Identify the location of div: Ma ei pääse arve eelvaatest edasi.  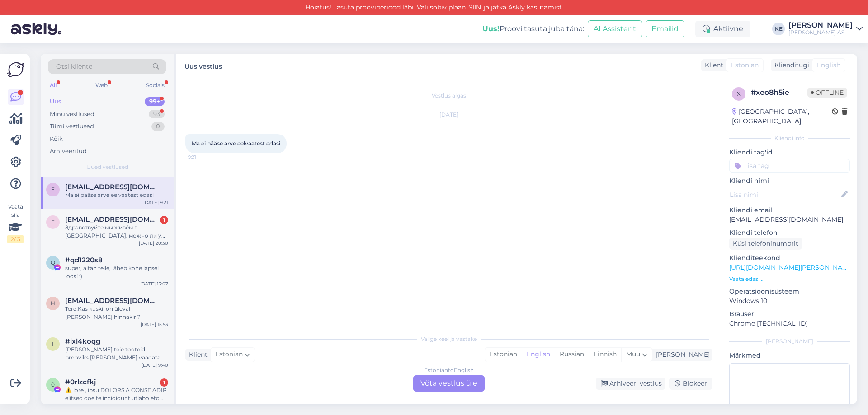
(117, 195).